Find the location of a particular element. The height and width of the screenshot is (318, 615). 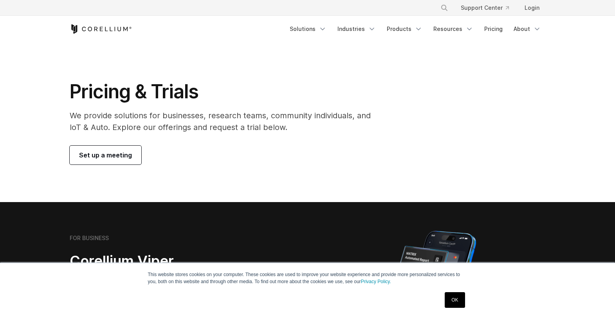

h1: Pricing & Trials is located at coordinates (226, 92).